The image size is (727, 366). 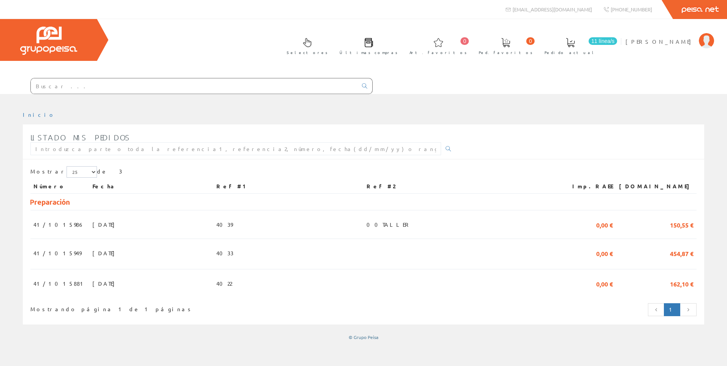 I want to click on div: Mostrando página 1 de 1 páginas, so click(x=166, y=308).